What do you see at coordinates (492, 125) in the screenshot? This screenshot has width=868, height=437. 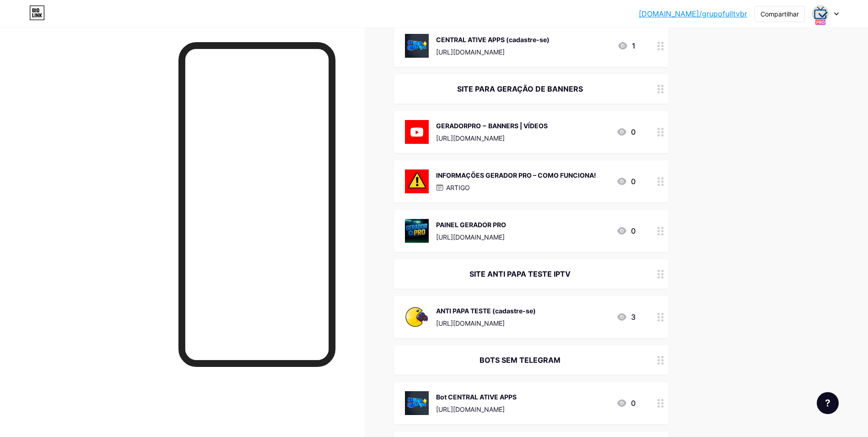 I see `div: GERADORPRO − BANNERS | VÍDEOS` at bounding box center [492, 125].